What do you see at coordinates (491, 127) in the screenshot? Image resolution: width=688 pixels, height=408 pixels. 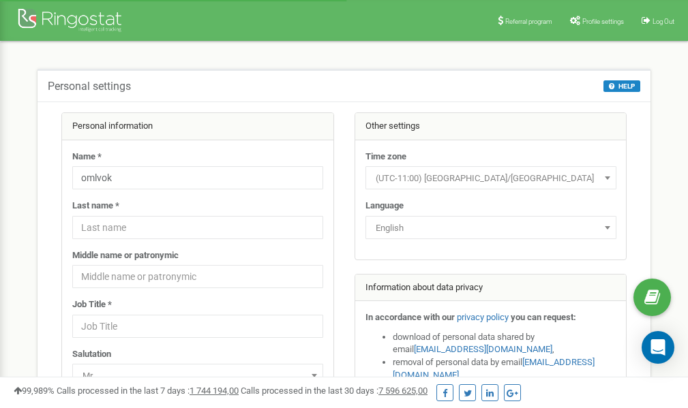 I see `div: Other settings` at bounding box center [491, 127].